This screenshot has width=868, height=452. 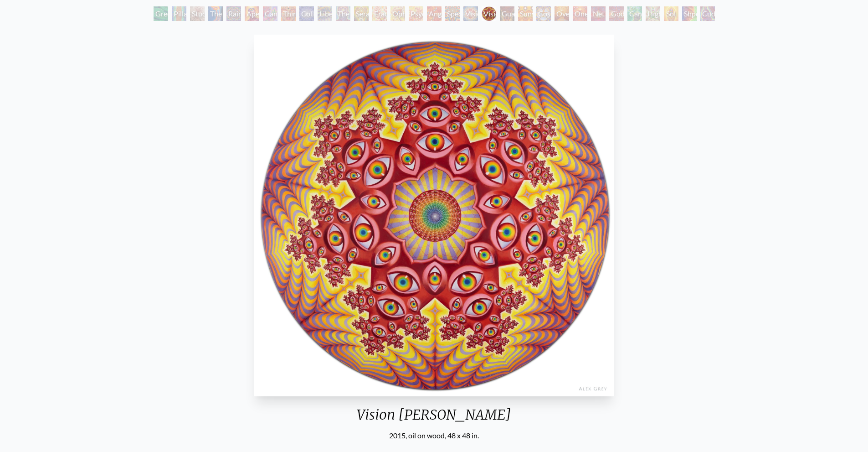 I want to click on div: Pillar of Awareness, so click(x=179, y=14).